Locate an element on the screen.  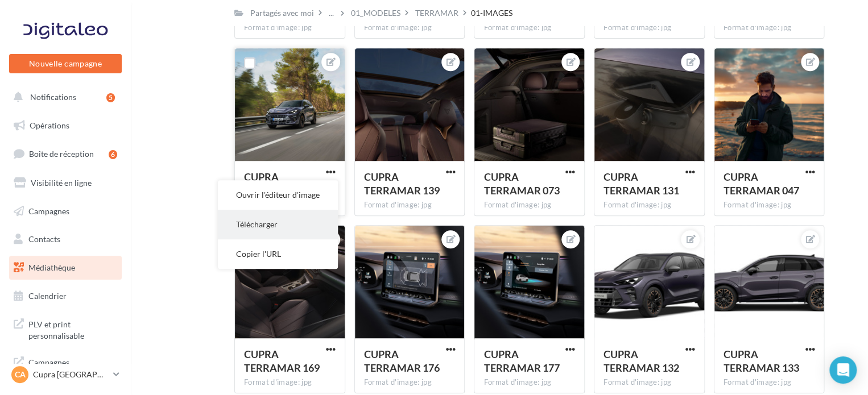
button: Copier l'URL is located at coordinates (278, 254).